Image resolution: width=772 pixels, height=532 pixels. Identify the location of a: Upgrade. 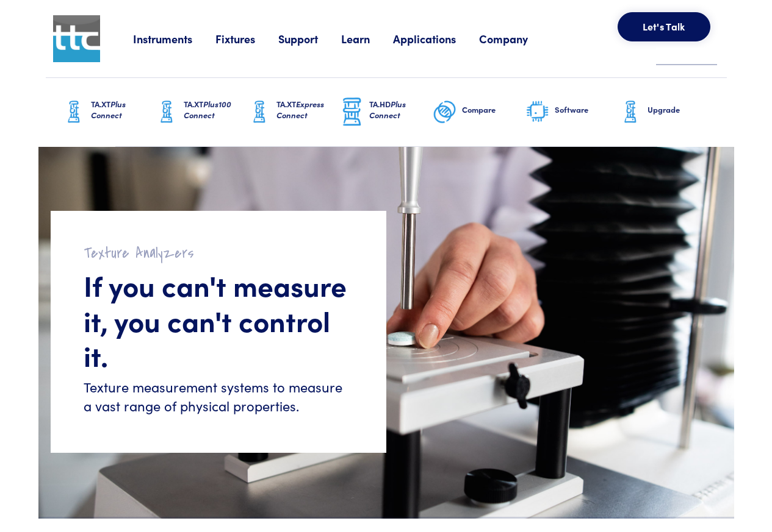
(664, 112).